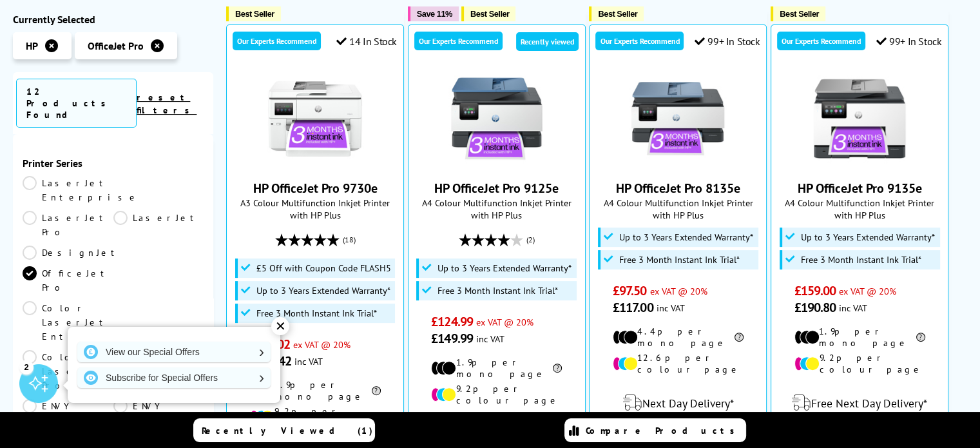 This screenshot has height=448, width=980. I want to click on span: (18), so click(349, 240).